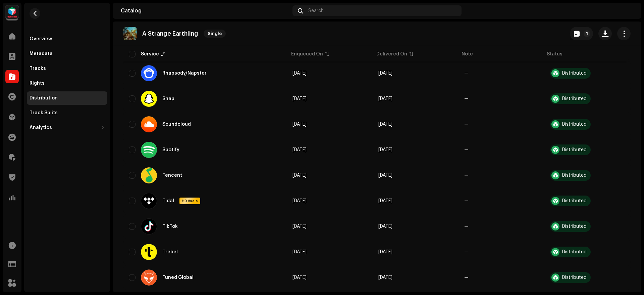  Describe the element at coordinates (168, 99) in the screenshot. I see `div: Snap` at that location.